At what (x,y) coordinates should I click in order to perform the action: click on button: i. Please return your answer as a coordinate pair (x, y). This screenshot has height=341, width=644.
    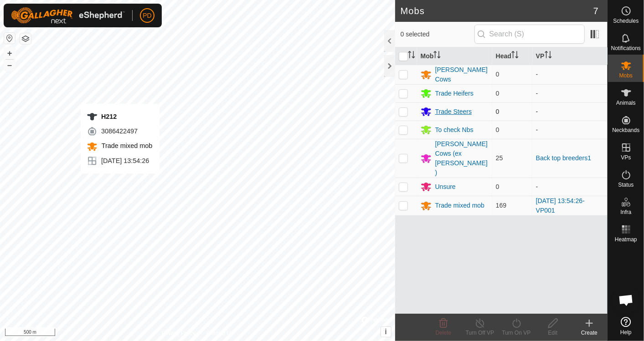
    Looking at the image, I should click on (386, 333).